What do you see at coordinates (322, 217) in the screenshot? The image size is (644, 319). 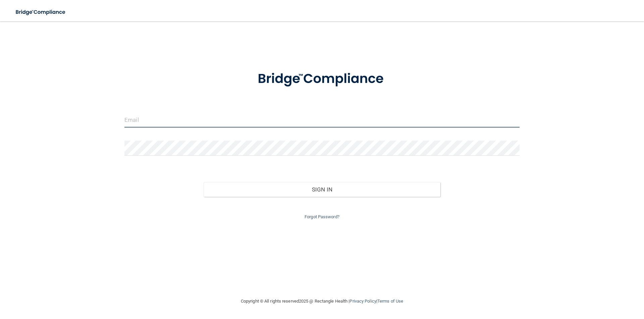 I see `a: Forgot Password?` at bounding box center [322, 217].